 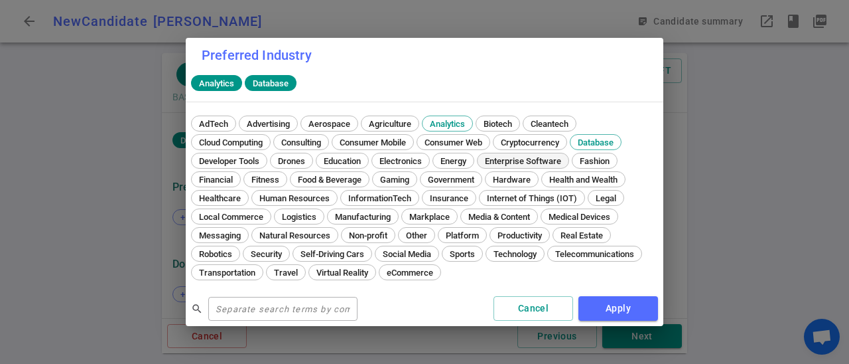 What do you see at coordinates (220, 198) in the screenshot?
I see `span: Healthcare` at bounding box center [220, 198].